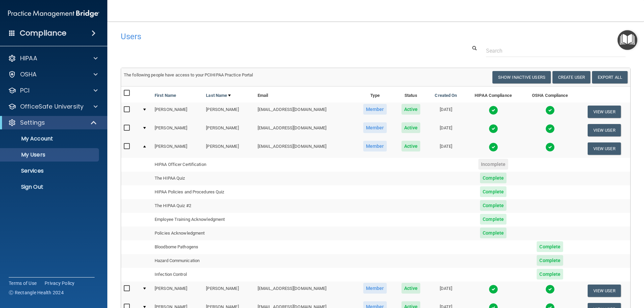  I want to click on th: Email, so click(306, 94).